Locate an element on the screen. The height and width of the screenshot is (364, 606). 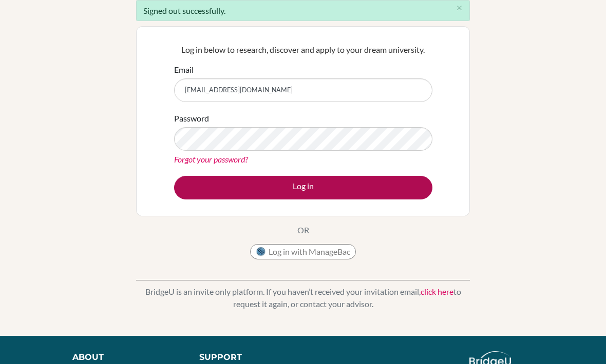
p: OR is located at coordinates (303, 231).